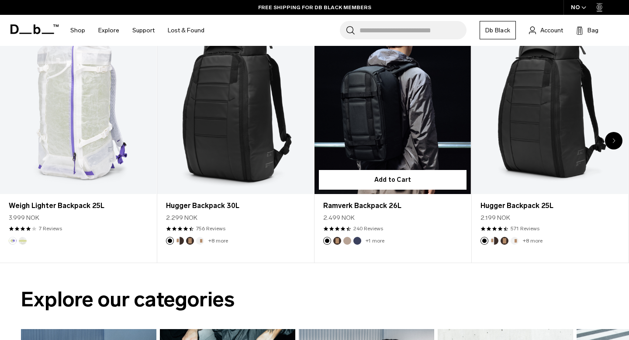  Describe the element at coordinates (182, 217) in the screenshot. I see `span: 2.299 NOK` at that location.